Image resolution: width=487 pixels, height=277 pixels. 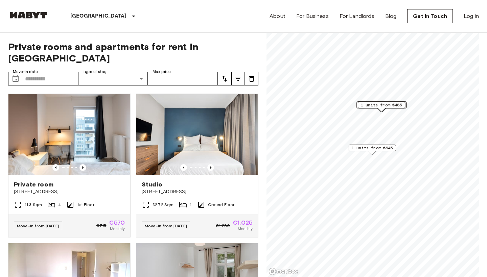 What do you see at coordinates (152, 185) in the screenshot?
I see `span: Studio` at bounding box center [152, 185].